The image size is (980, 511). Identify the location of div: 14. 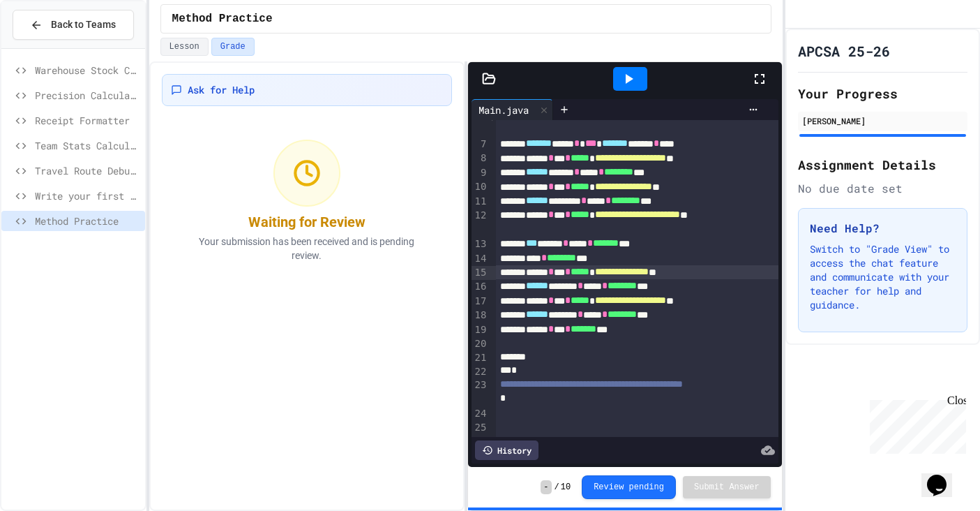
(480, 259).